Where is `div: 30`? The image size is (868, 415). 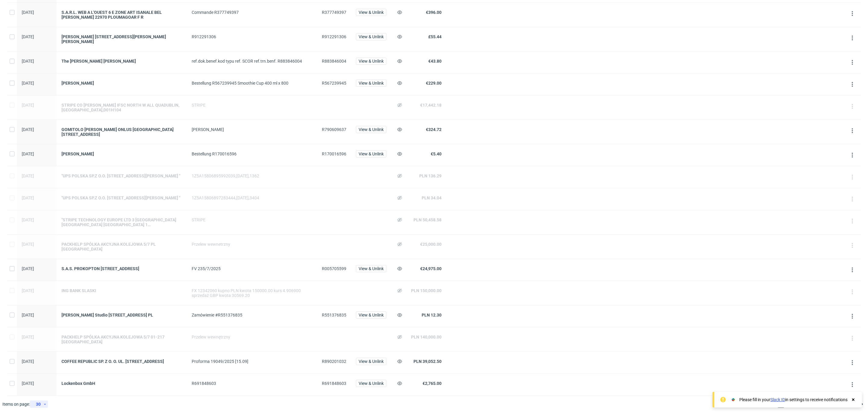 div: 30 is located at coordinates (38, 404).